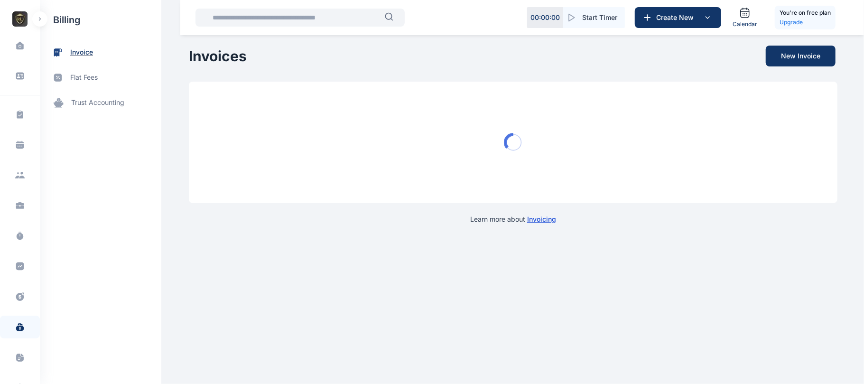 Image resolution: width=864 pixels, height=384 pixels. I want to click on a: Calendar, so click(745, 18).